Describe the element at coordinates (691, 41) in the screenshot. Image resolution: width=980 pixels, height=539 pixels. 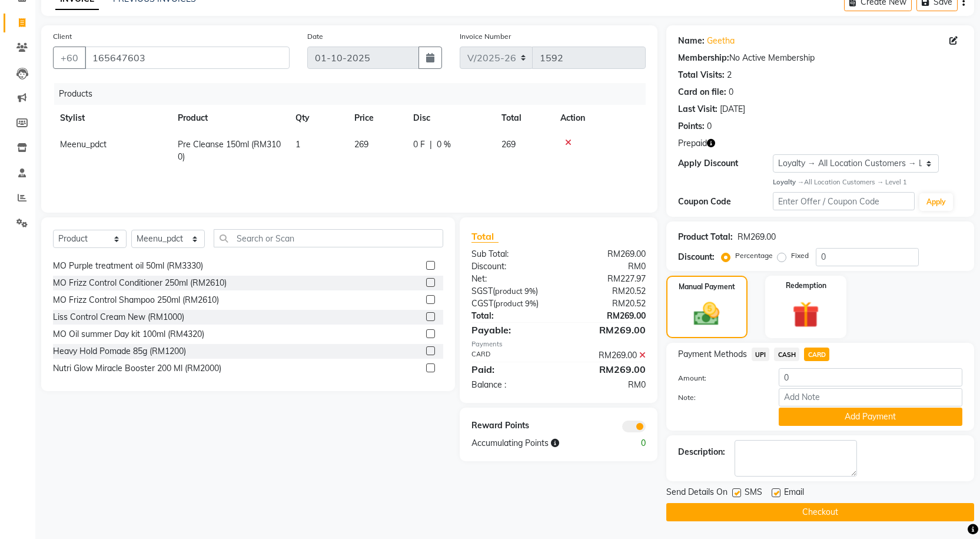
I see `div: Name:` at that location.